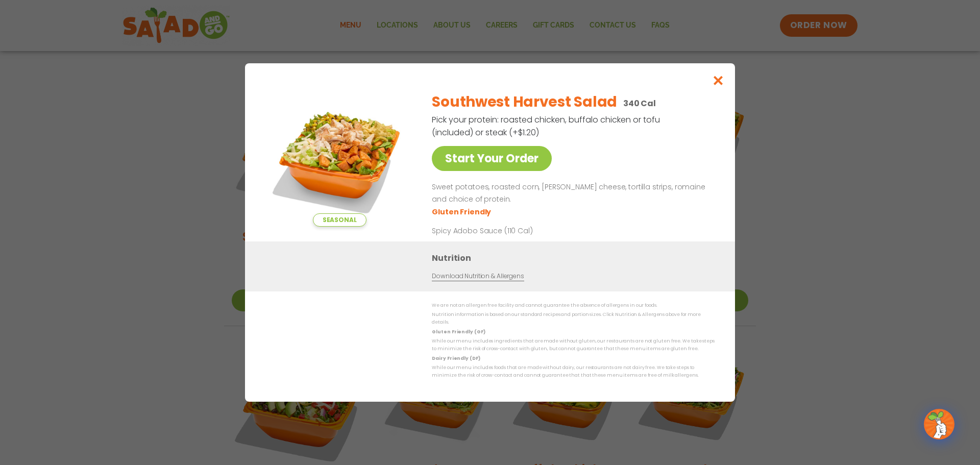 The image size is (980, 465). I want to click on p: Nutrition information is based on our standard recipes and portion sizes. Click Nutrition & Aller..., so click(573, 318).